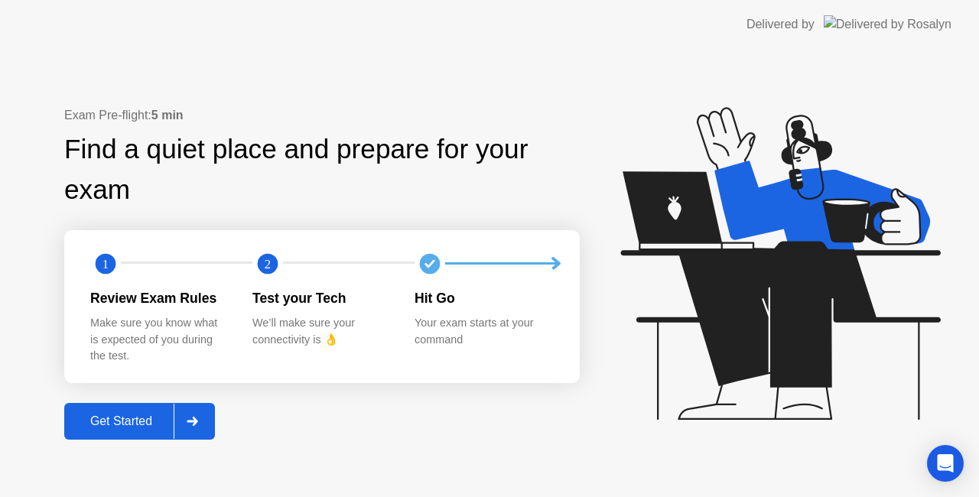  What do you see at coordinates (121, 421) in the screenshot?
I see `div: Get Started` at bounding box center [121, 421].